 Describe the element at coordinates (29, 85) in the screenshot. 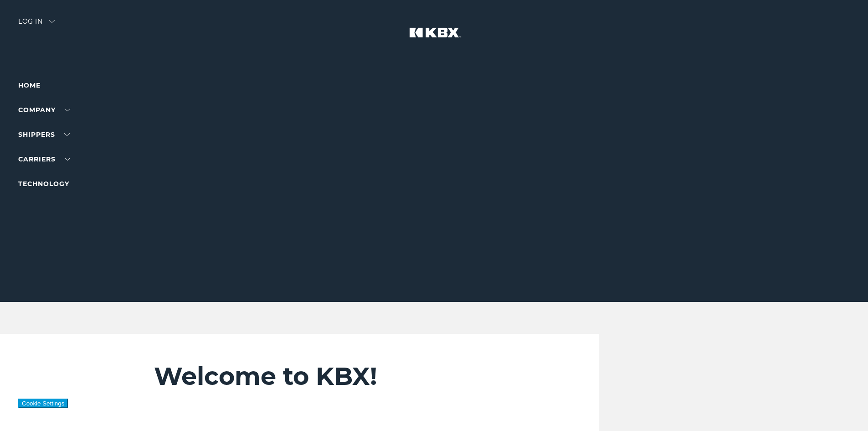

I see `a: Home` at that location.